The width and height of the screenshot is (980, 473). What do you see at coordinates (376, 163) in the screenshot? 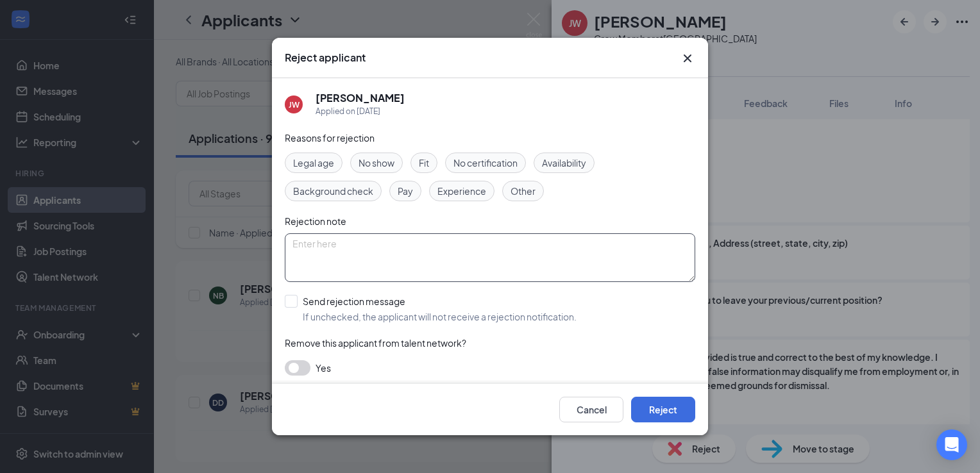
I see `span: No show` at bounding box center [376, 163].